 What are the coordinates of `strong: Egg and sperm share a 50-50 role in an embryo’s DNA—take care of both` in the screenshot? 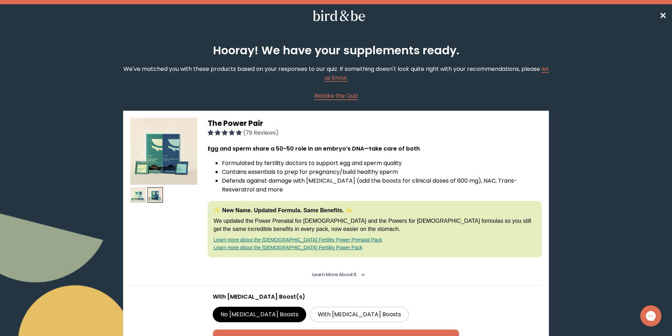 It's located at (314, 149).